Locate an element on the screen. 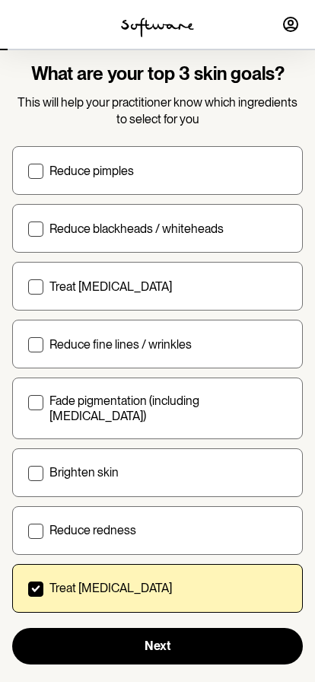 This screenshot has width=315, height=682. h1: What are your top 3 skin goals? is located at coordinates (158, 74).